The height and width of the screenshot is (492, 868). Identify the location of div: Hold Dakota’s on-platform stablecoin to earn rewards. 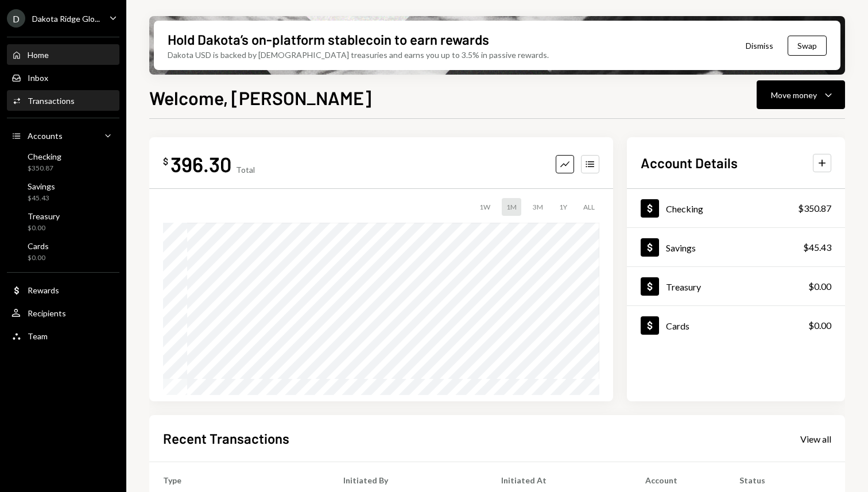
(329, 39).